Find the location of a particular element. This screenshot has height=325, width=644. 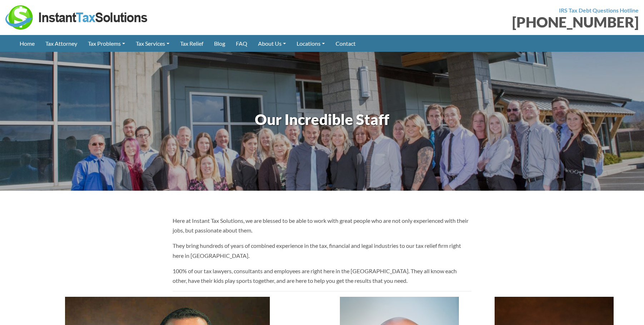

a: Tax Problems is located at coordinates (107, 43).